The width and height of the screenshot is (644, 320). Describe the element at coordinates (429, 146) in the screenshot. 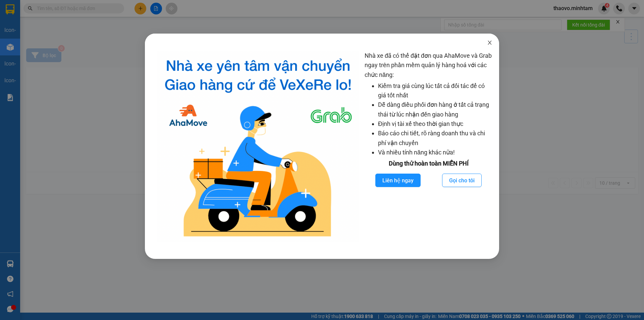

I see `div: Nhà xe đã có thể đặt đơn qua AhaMove và Grab ngay trên phần mềm quản lý hàng hoá với các chức năng:` at that location.